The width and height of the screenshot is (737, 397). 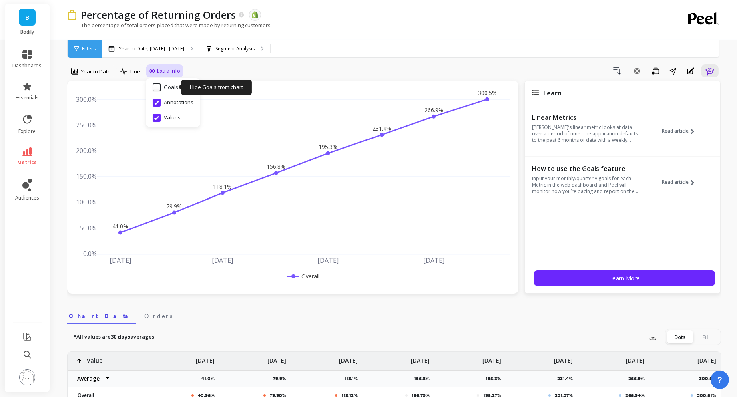 What do you see at coordinates (96, 71) in the screenshot?
I see `span: Year to Date` at bounding box center [96, 71].